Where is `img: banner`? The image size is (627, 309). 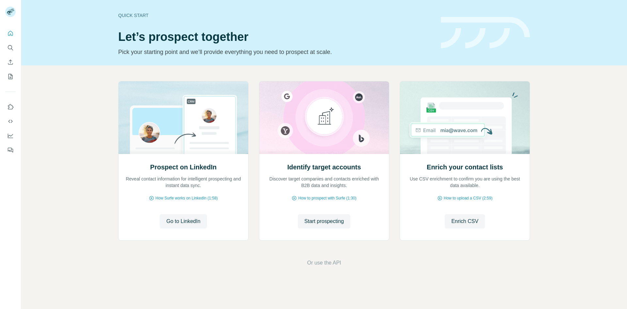
img: banner is located at coordinates (485, 33).